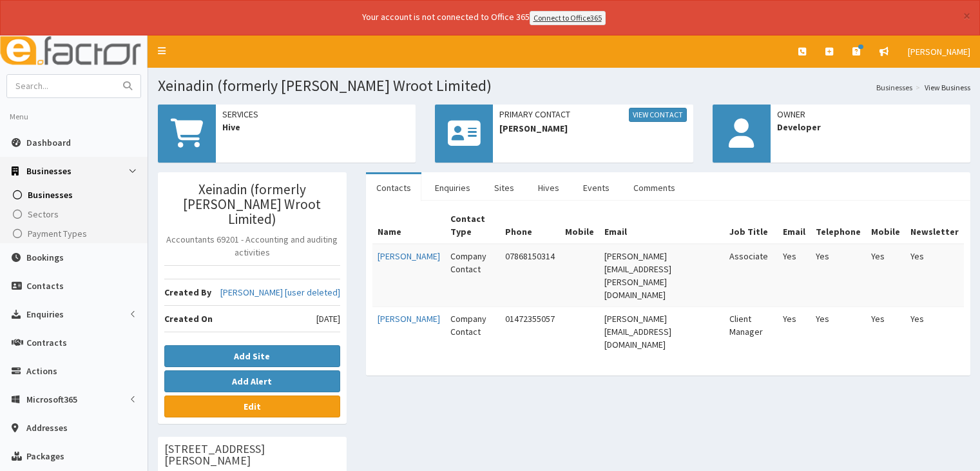 This screenshot has height=471, width=980. What do you see at coordinates (45, 286) in the screenshot?
I see `span: Contacts` at bounding box center [45, 286].